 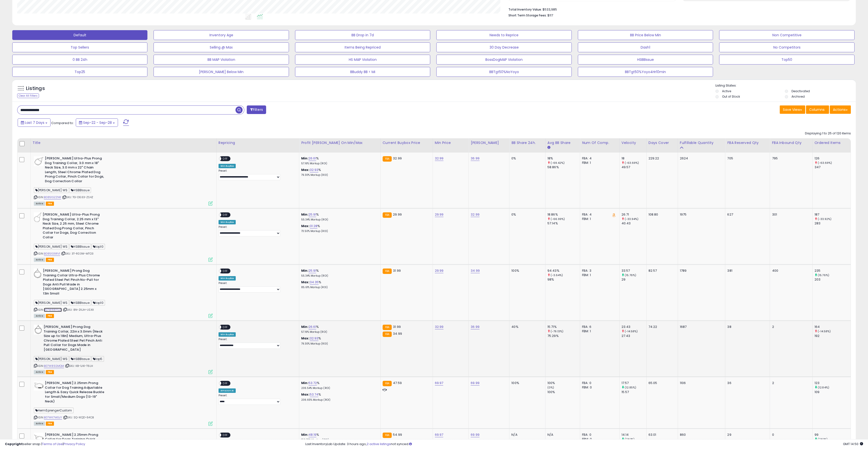 What do you see at coordinates (39, 386) in the screenshot?
I see `img: 41bindA+p+L._SL40_.jpg` at bounding box center [39, 386].